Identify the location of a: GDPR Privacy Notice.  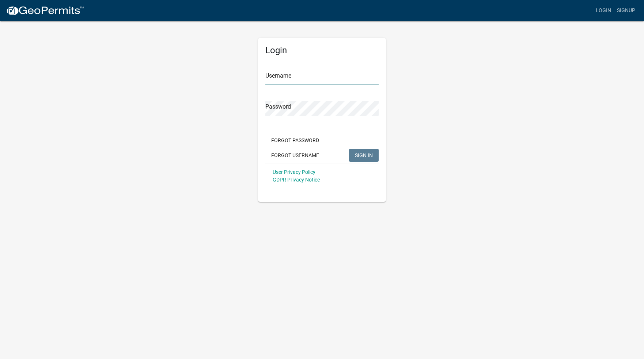
(296, 180).